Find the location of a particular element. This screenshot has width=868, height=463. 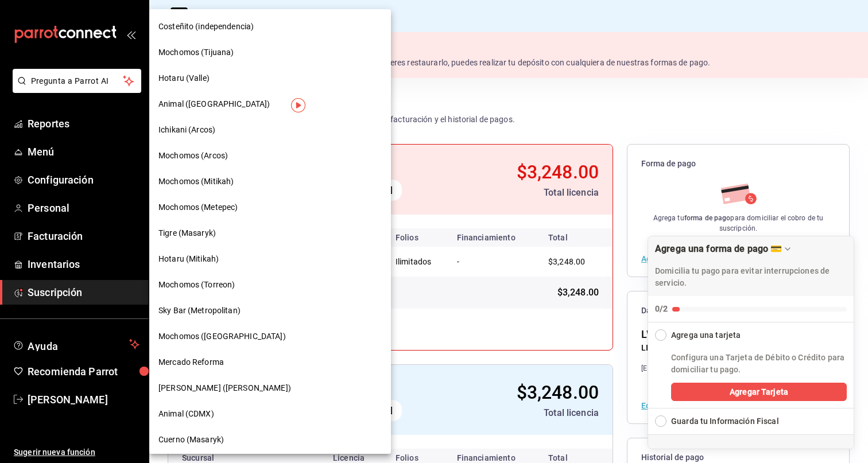

span: Costeñito (independencia) is located at coordinates (206, 27).